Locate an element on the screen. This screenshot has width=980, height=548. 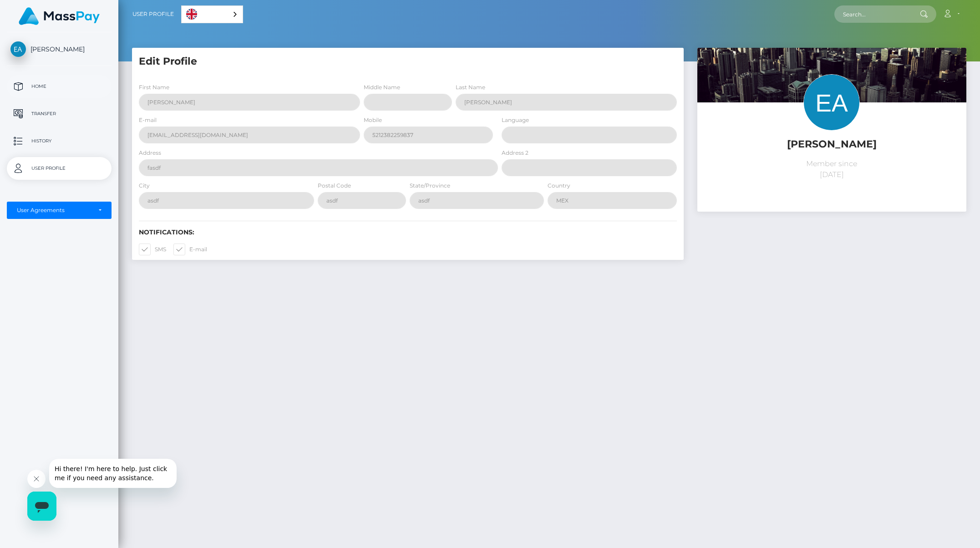
label: Language is located at coordinates (515, 120).